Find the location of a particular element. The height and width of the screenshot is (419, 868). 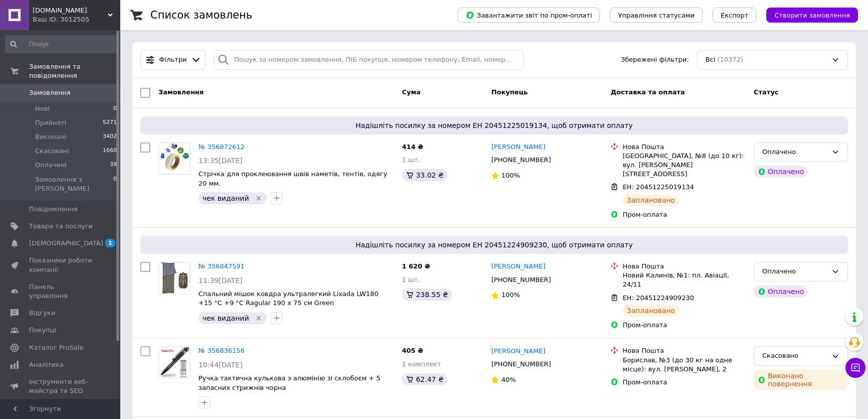

span: Нові is located at coordinates (42, 109).